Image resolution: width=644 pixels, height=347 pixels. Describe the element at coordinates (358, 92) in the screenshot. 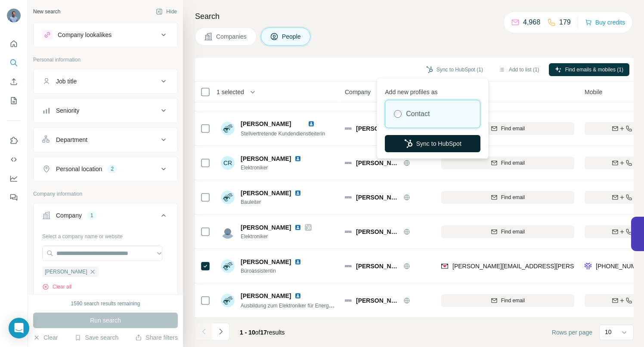

I see `span: Company` at that location.